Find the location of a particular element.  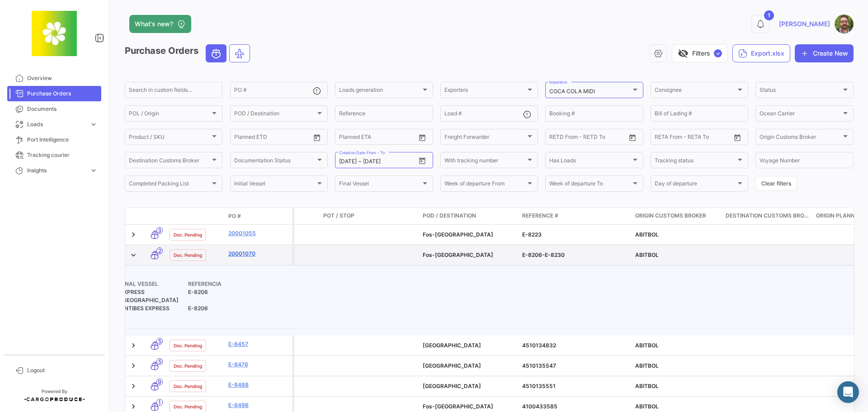

span: Insights is located at coordinates (57, 170).